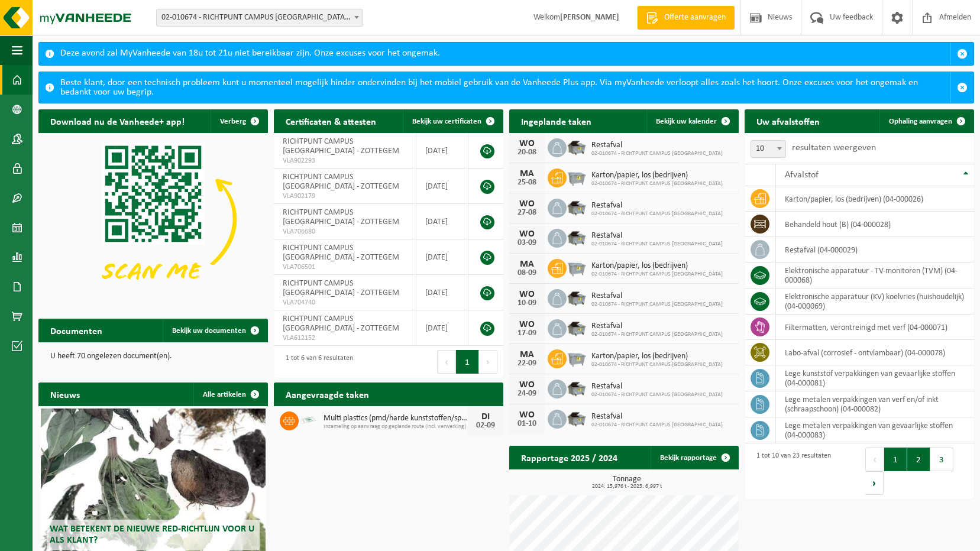 The width and height of the screenshot is (980, 551). Describe the element at coordinates (260, 17) in the screenshot. I see `span: 02-010674 - RICHTPUNT CAMPUS ZOTTEGEM - ZOTTEGEM` at that location.